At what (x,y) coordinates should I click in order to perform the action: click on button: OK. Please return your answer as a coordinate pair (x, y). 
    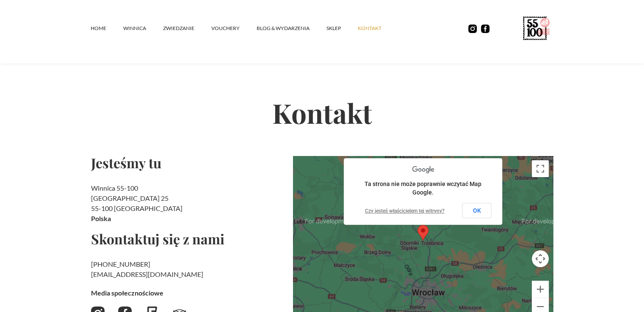
    Looking at the image, I should click on (477, 211).